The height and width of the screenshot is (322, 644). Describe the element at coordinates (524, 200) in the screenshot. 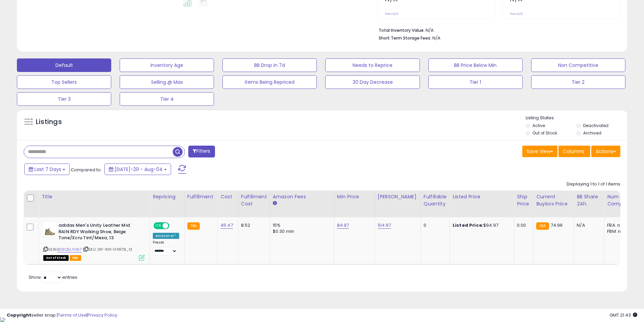

I see `div: Ship Price` at that location.